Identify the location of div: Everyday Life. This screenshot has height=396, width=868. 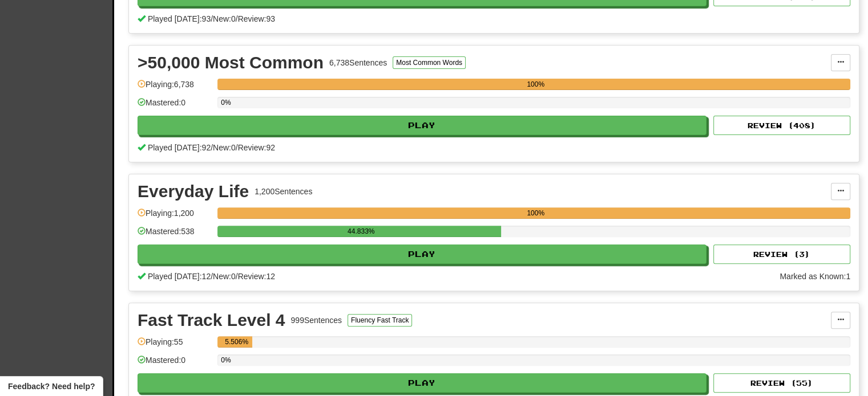
(193, 192).